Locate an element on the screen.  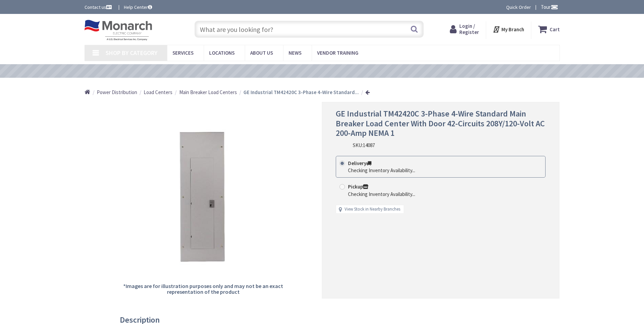
a: Load Centers is located at coordinates (158, 92).